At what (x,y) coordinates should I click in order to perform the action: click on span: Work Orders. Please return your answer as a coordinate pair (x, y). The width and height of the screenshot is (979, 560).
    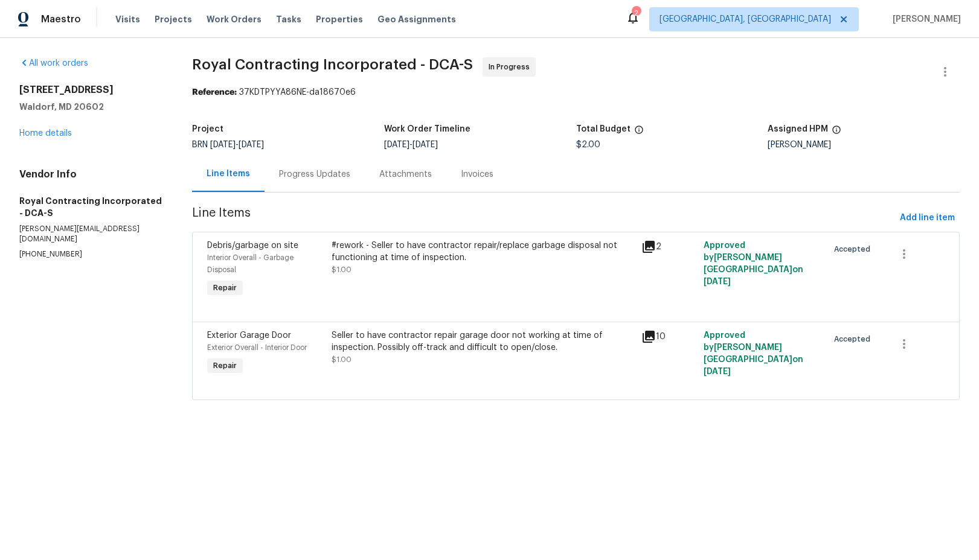
    Looking at the image, I should click on (234, 20).